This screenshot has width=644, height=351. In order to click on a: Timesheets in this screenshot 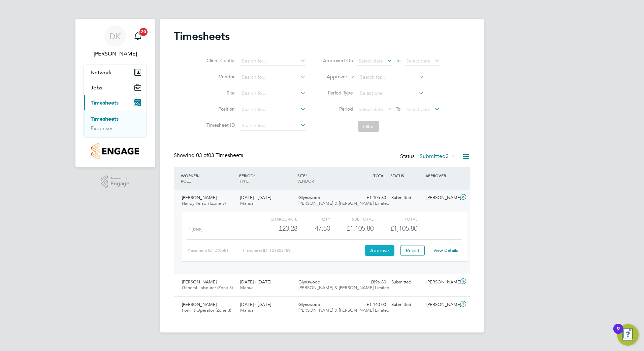, I will do `click(104, 118)`.